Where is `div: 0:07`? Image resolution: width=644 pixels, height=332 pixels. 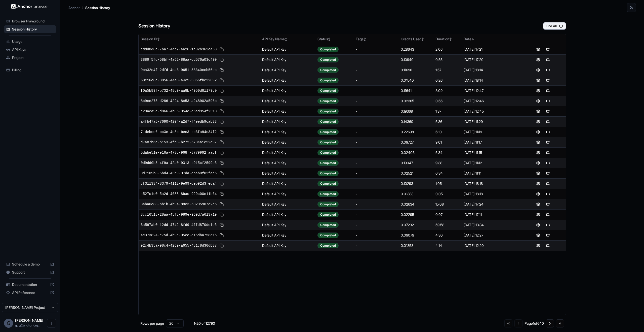
div: 0:07 is located at coordinates (448, 215).